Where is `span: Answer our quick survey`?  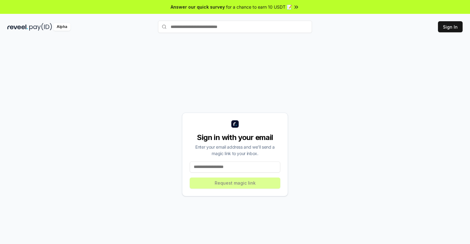 span: Answer our quick survey is located at coordinates (198, 7).